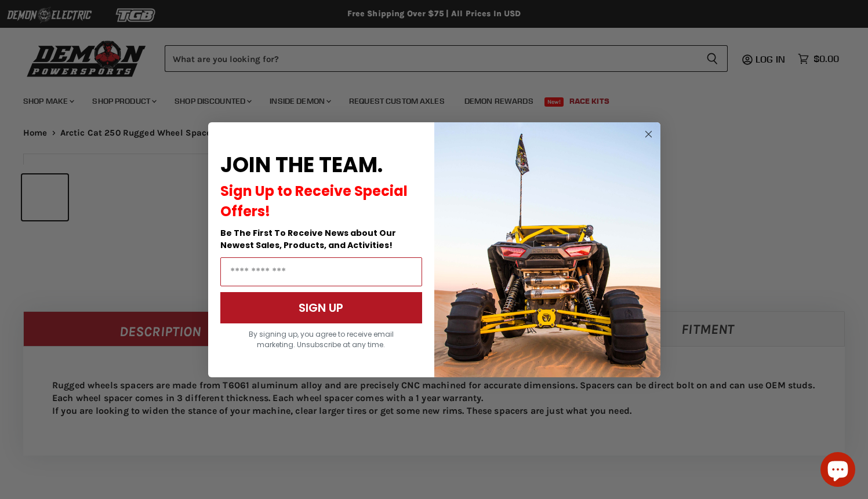 The height and width of the screenshot is (499, 868). Describe the element at coordinates (321, 272) in the screenshot. I see `input: Email Address` at that location.